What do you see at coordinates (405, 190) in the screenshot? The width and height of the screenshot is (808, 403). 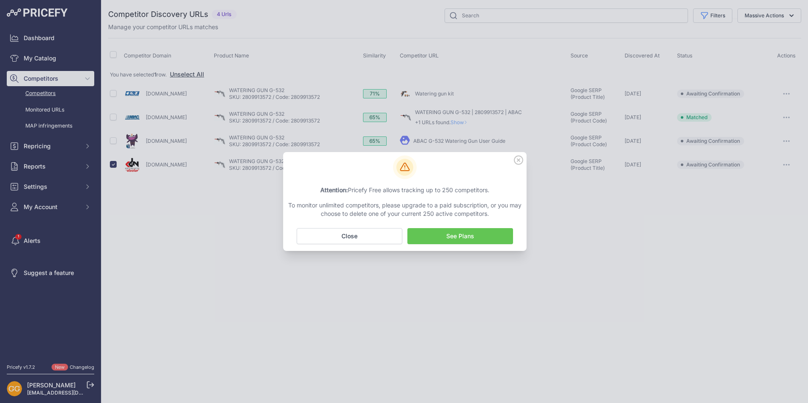 I see `p: Pricefy Free allows tracking up to 250 competitors.` at bounding box center [405, 190].